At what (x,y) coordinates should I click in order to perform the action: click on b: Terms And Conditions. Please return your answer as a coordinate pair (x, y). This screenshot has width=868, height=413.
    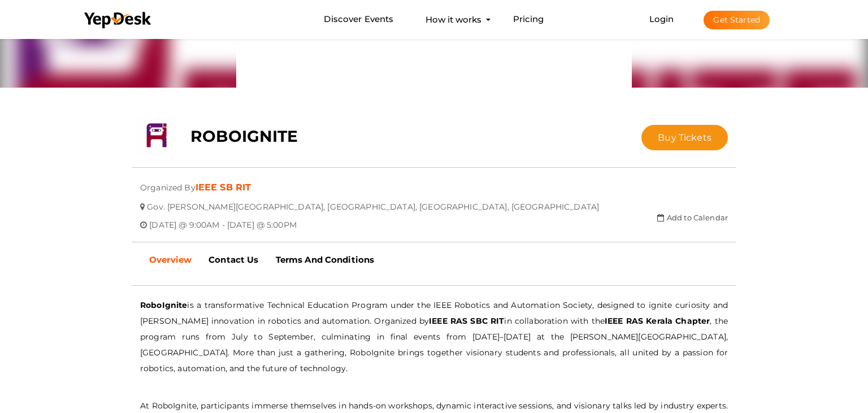
    Looking at the image, I should click on (325, 259).